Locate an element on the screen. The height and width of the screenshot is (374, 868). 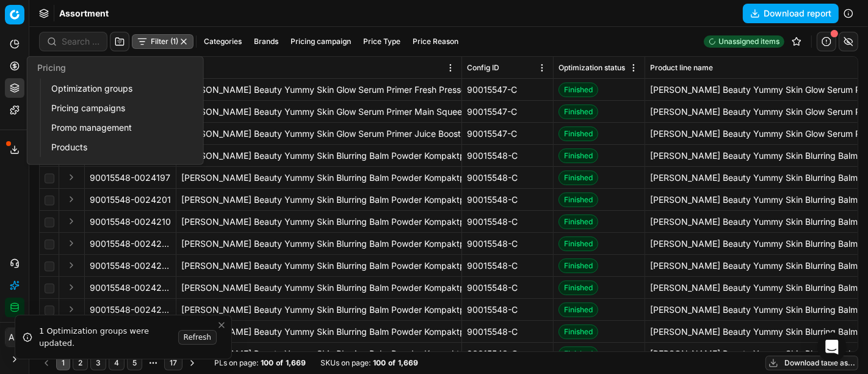
button: 5 is located at coordinates (134, 363).